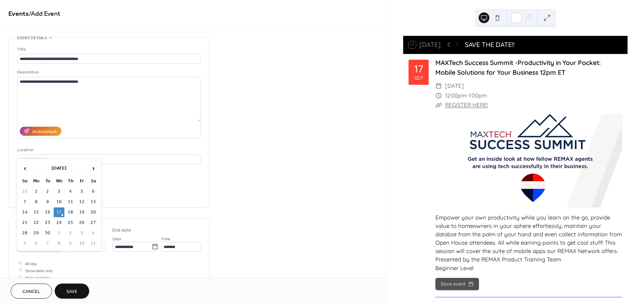  Describe the element at coordinates (109, 150) in the screenshot. I see `div: Location` at that location.